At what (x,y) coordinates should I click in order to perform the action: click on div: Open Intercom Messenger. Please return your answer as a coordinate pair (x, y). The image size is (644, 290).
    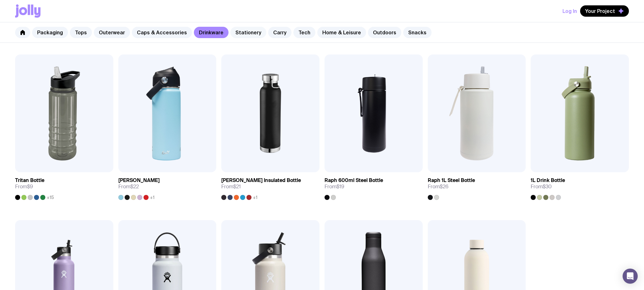
    Looking at the image, I should click on (630, 276).